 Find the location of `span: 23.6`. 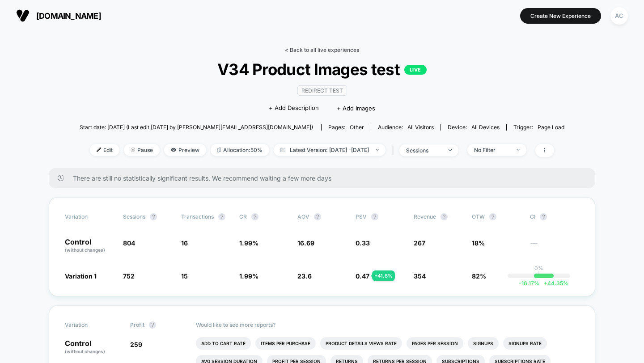

span: 23.6 is located at coordinates (305, 276).